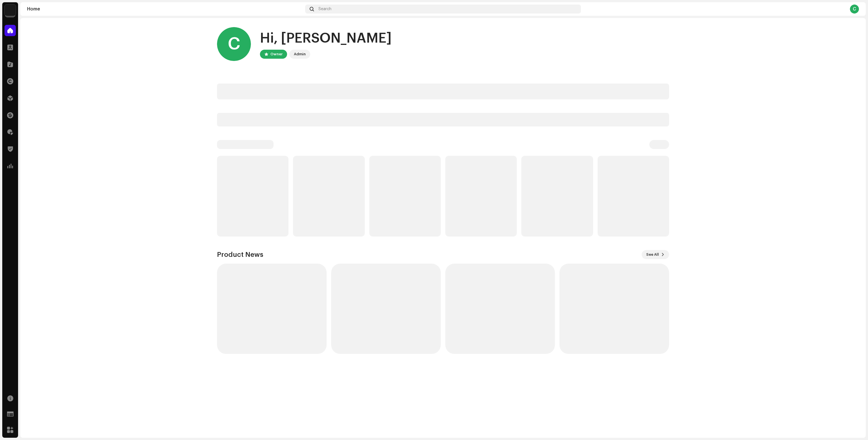 The height and width of the screenshot is (440, 868). Describe the element at coordinates (652, 255) in the screenshot. I see `span: See All` at that location.